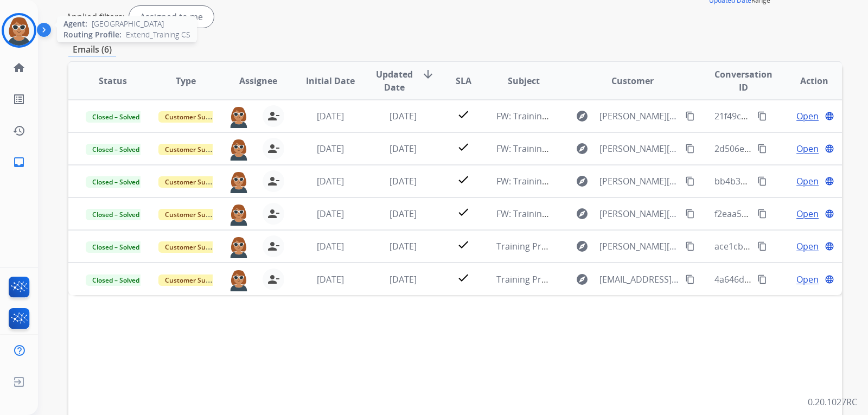  What do you see at coordinates (744, 81) in the screenshot?
I see `span: Conversation ID` at bounding box center [744, 81].